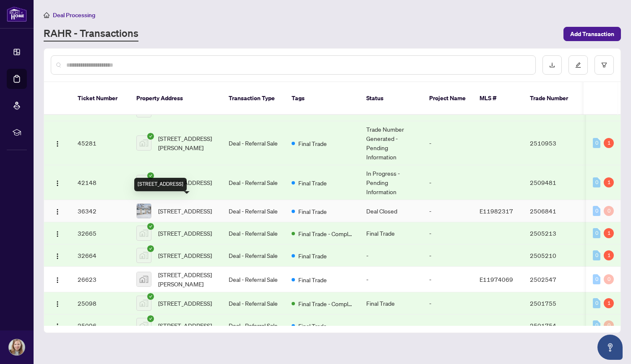 The image size is (631, 364). Describe the element at coordinates (448, 98) in the screenshot. I see `th: Project Name` at that location.